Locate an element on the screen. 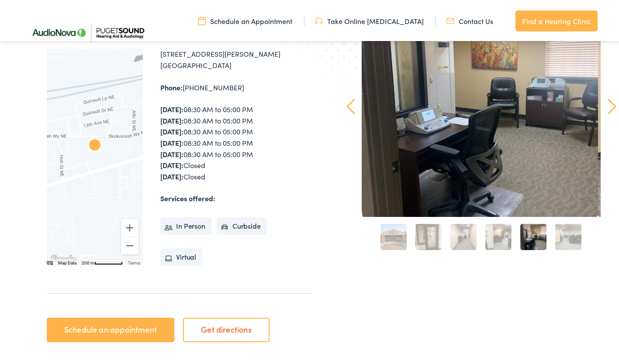 The image size is (619, 364). a: Get directions is located at coordinates (226, 329).